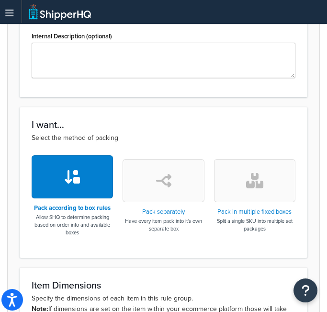 This screenshot has height=312, width=327. Describe the element at coordinates (164, 125) in the screenshot. I see `h3: I want...` at that location.